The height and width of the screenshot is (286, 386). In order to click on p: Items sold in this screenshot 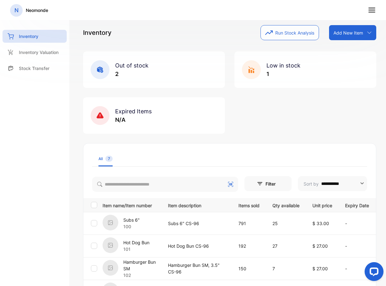, I will do `click(249, 205)`.